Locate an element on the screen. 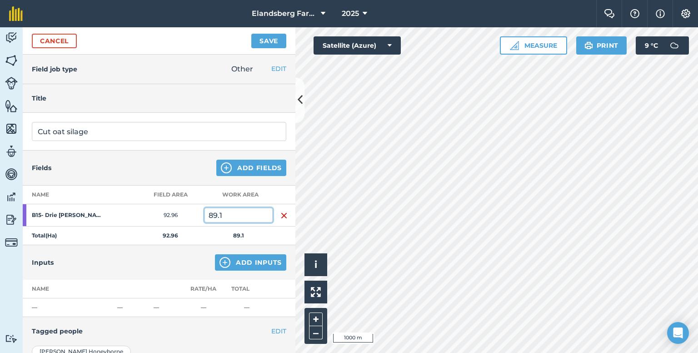  h4: Fields is located at coordinates (41, 168).